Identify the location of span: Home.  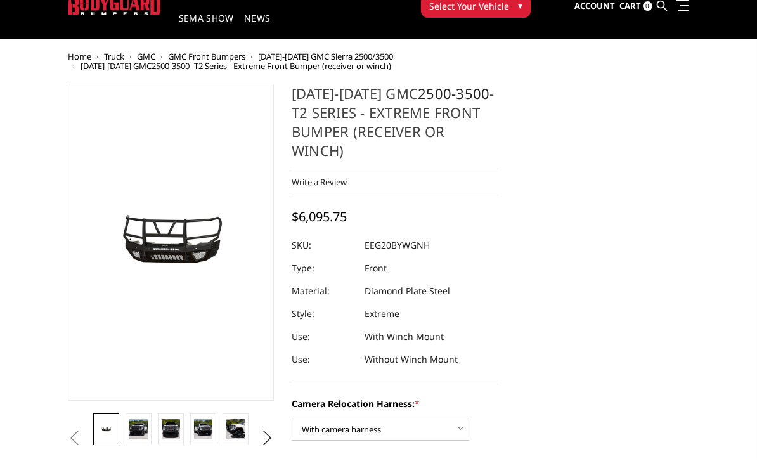
(79, 56).